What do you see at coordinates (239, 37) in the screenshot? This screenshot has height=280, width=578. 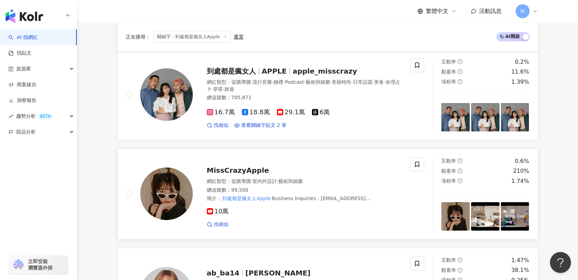 I see `div: 重置` at bounding box center [239, 37].